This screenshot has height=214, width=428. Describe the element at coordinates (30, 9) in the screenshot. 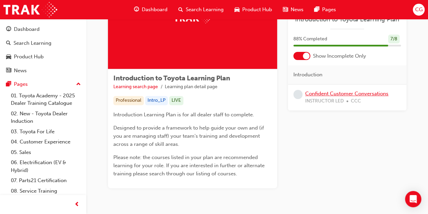

I see `img: Trak` at that location.